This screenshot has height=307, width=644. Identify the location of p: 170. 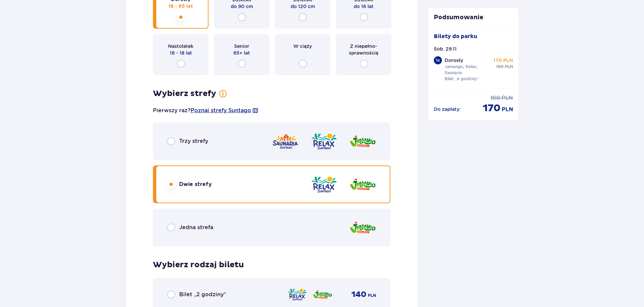
(491, 108).